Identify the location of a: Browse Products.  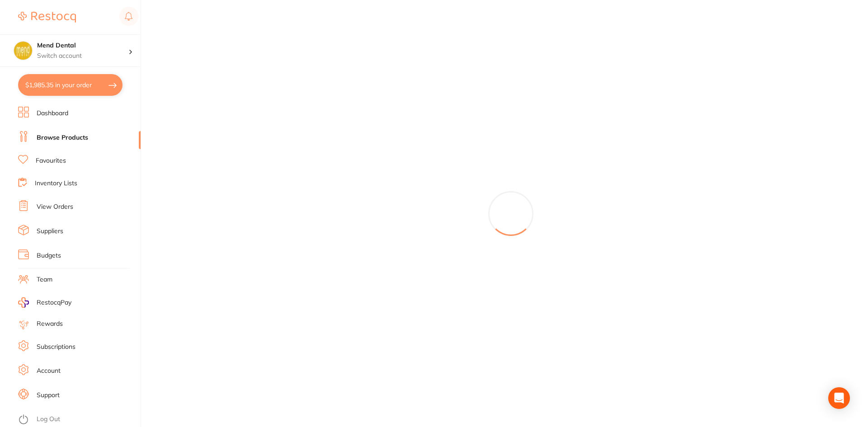
(62, 138).